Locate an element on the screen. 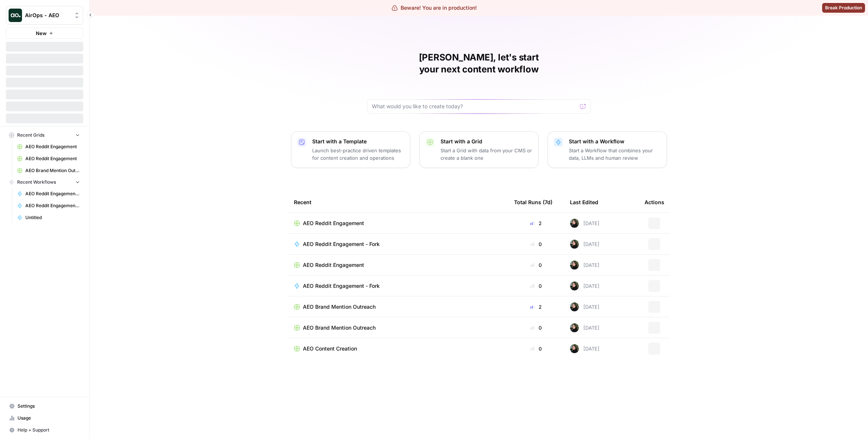 Image resolution: width=868 pixels, height=439 pixels. p: Start a Grid with data from your CMS or create a blank one is located at coordinates (486, 154).